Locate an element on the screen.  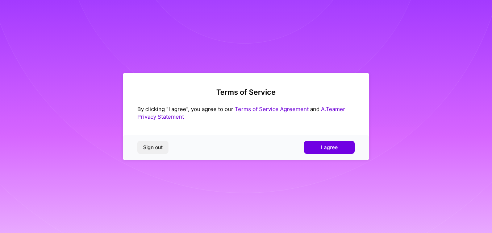
button: Sign out is located at coordinates (153, 147).